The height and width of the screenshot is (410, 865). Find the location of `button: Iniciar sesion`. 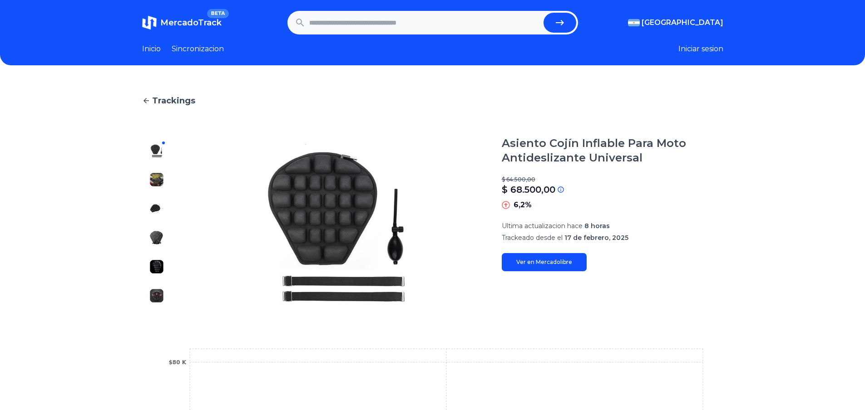

button: Iniciar sesion is located at coordinates (700, 49).